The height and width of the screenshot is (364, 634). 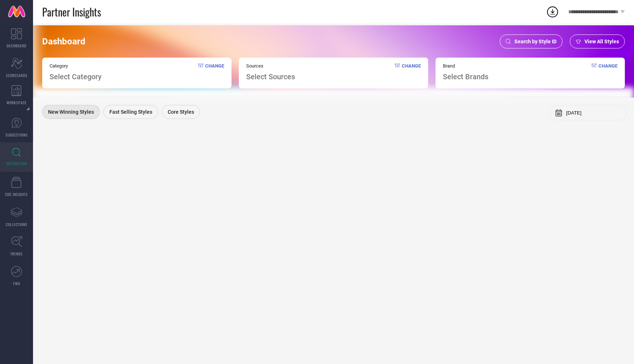 What do you see at coordinates (602, 41) in the screenshot?
I see `span: View All Styles` at bounding box center [602, 41].